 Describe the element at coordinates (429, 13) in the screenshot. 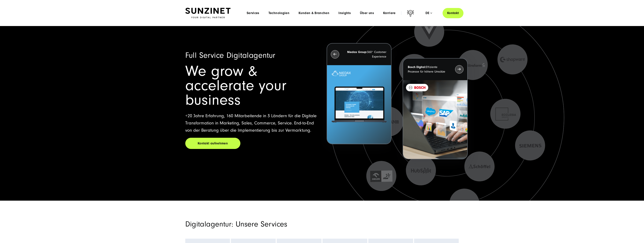

I see `div: de` at that location.